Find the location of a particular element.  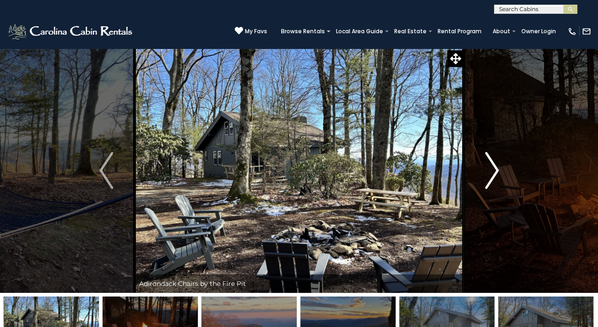

a: Owner Login is located at coordinates (538, 31).